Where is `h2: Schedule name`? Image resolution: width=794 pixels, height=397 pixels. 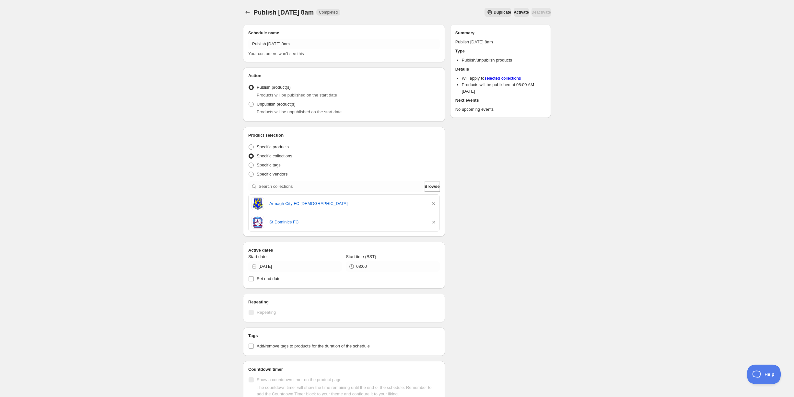 h2: Schedule name is located at coordinates (344, 33).